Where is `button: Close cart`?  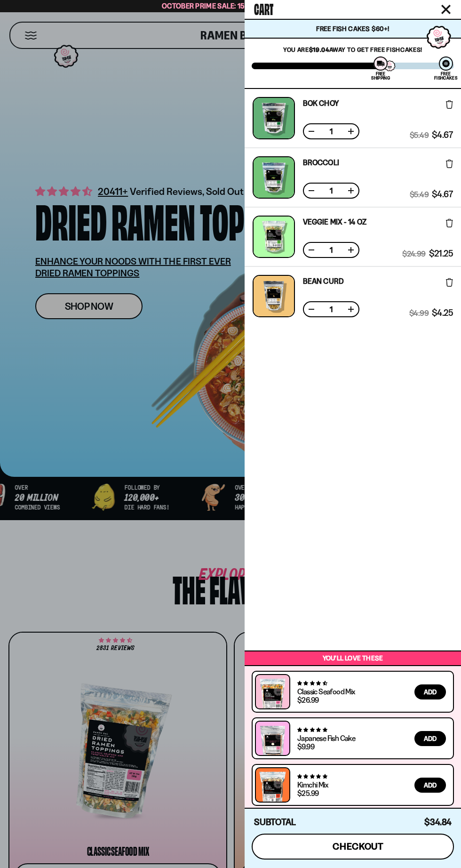 button: Close cart is located at coordinates (446, 9).